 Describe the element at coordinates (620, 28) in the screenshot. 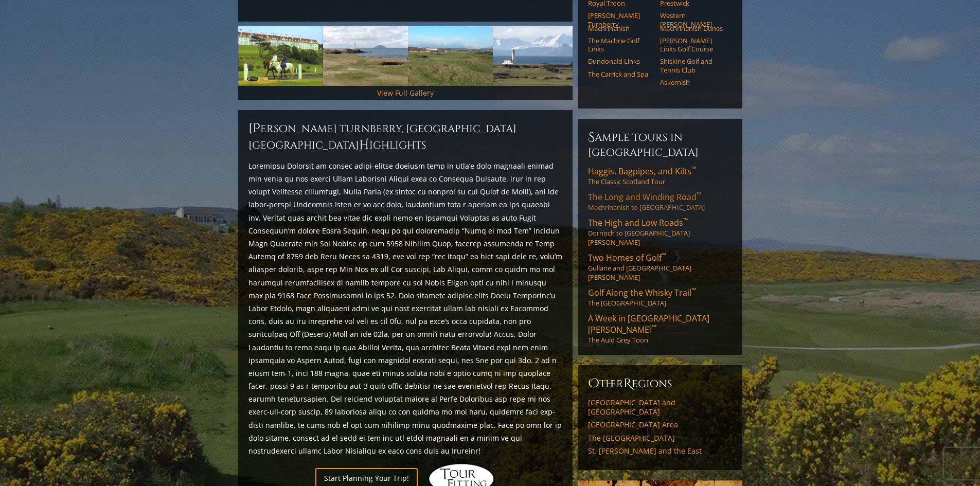

I see `a: Machrihanish` at that location.